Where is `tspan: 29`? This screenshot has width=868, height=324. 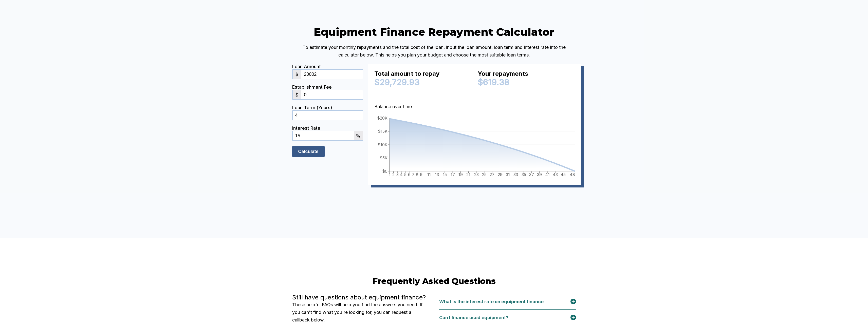 tspan: 29 is located at coordinates (500, 175).